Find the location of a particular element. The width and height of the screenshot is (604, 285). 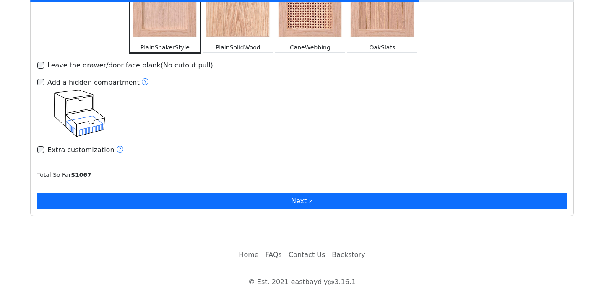

button: Next » is located at coordinates (302, 201).